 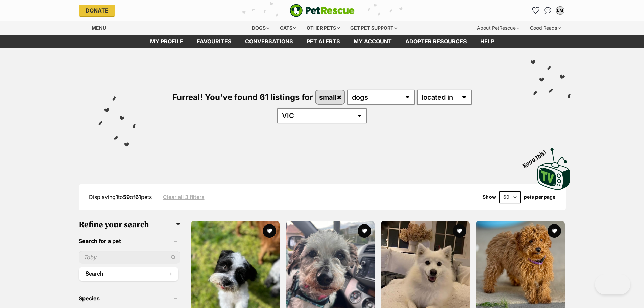 I want to click on strong: 1, so click(x=117, y=197).